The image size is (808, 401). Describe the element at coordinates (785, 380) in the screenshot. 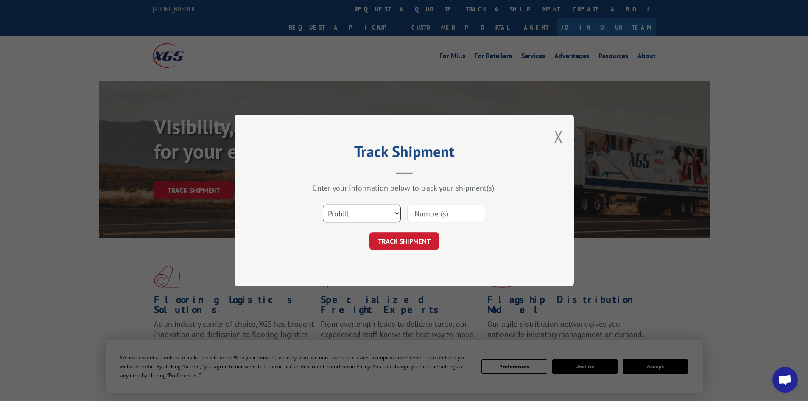

I see `div: Open chat` at that location.